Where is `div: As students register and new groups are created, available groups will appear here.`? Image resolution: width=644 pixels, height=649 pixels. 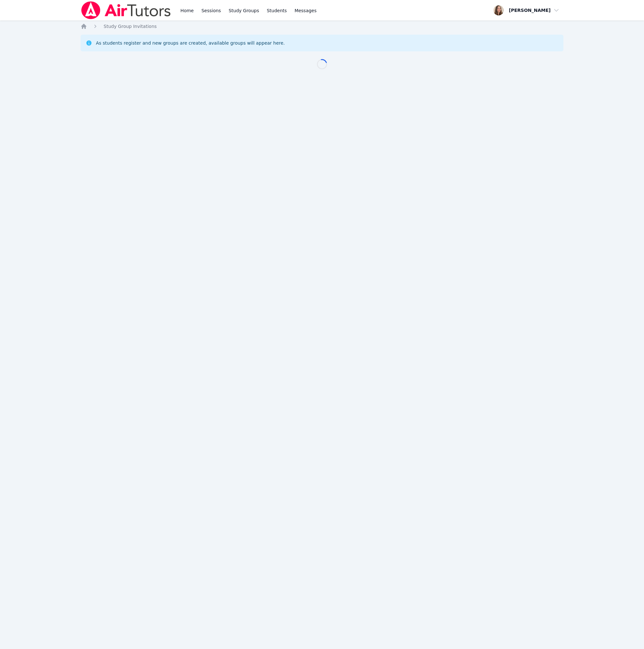 div: As students register and new groups are created, available groups will appear here. is located at coordinates (190, 43).